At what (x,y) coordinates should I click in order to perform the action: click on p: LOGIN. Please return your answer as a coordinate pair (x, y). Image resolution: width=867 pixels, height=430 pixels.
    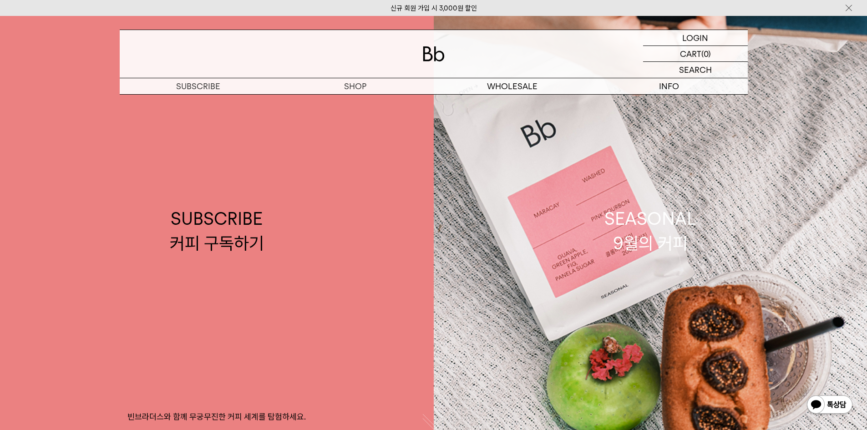
    Looking at the image, I should click on (695, 38).